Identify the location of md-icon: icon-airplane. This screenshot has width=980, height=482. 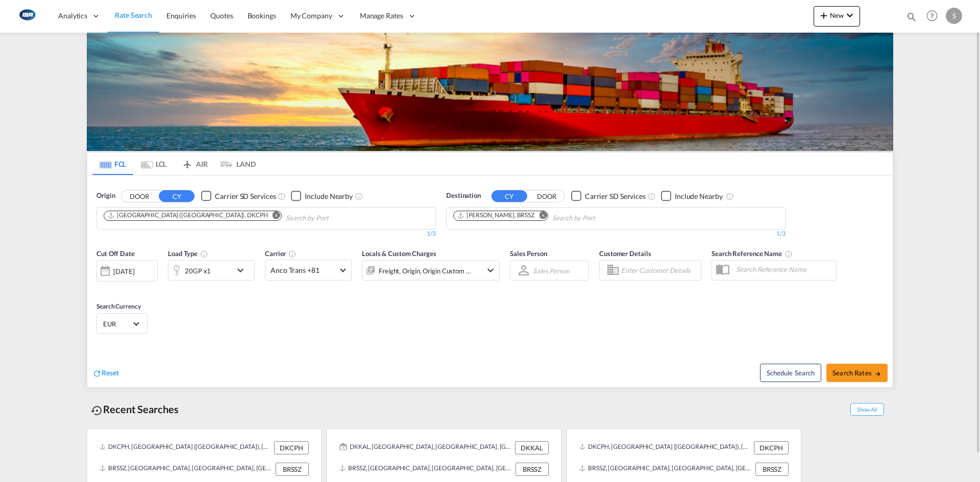
(188, 162).